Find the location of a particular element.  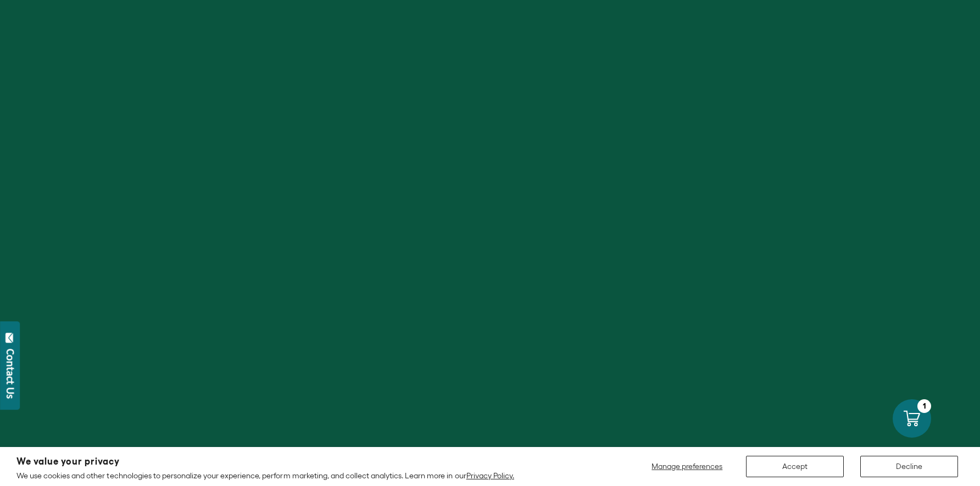

span: Manage preferences is located at coordinates (687, 466).